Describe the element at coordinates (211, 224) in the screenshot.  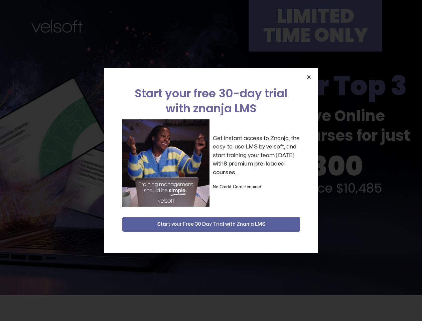
I see `button: Start your Free 30 Day Trial with Znanja LMS` at that location.